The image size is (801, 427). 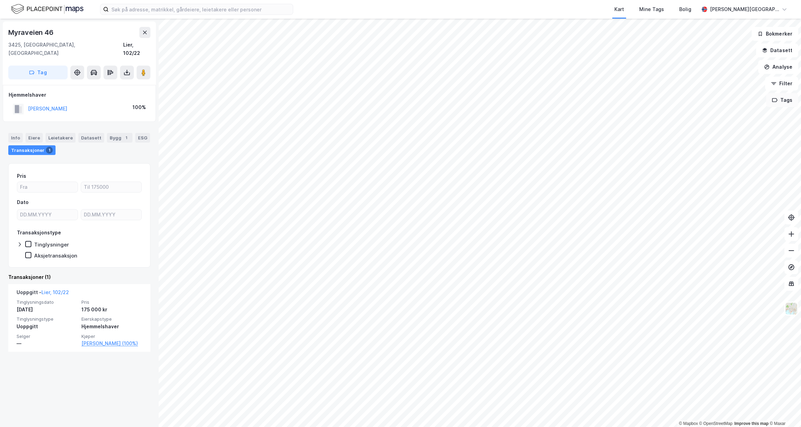 What do you see at coordinates (55, 292) in the screenshot?
I see `a: Lier, 102/22` at bounding box center [55, 292].